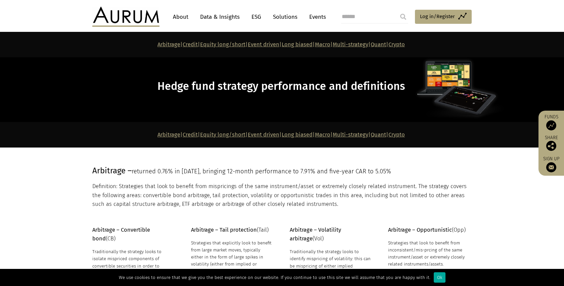 Image resolution: width=564 pixels, height=286 pixels. Describe the element at coordinates (121, 234) in the screenshot. I see `span: (CB)` at that location.